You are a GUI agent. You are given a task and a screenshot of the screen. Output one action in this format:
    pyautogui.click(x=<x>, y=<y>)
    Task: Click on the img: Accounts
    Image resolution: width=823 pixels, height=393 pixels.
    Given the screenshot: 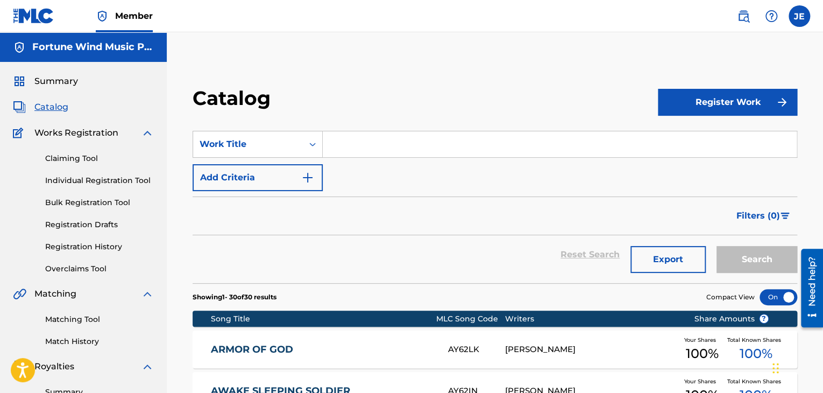 What is the action you would take?
    pyautogui.click(x=19, y=47)
    